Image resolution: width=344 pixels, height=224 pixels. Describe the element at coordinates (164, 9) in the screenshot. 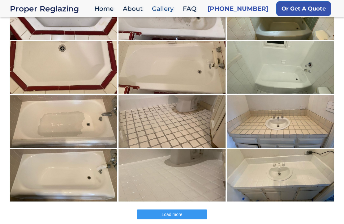

I see `a: Gallery` at that location.